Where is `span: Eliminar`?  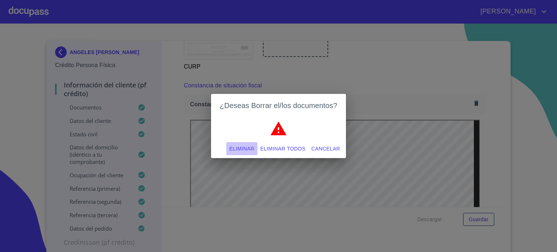
span: Eliminar is located at coordinates (241, 149).